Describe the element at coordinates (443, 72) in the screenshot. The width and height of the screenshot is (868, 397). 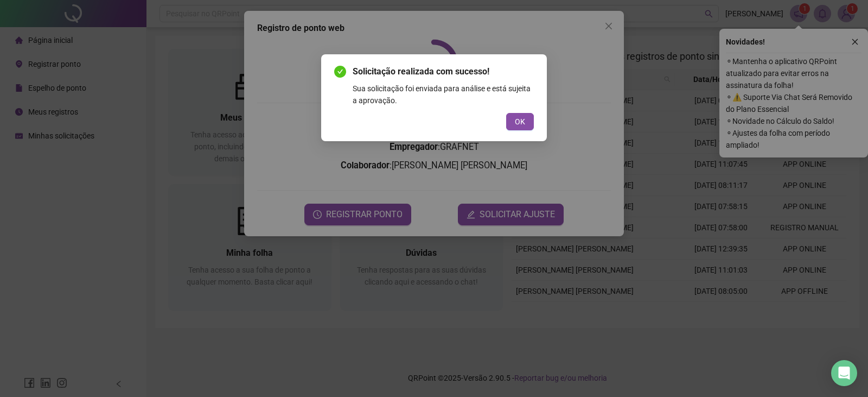
I see `span: Solicitação realizada com sucesso!` at that location.